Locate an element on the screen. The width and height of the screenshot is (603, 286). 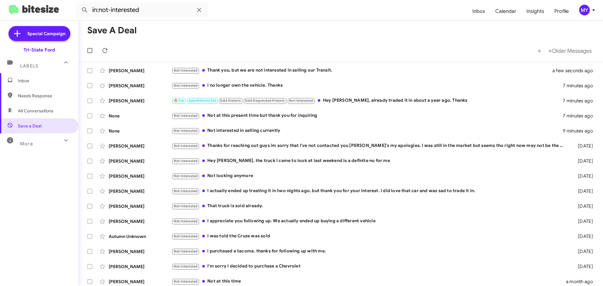
div: Not at this time is located at coordinates (368, 281).